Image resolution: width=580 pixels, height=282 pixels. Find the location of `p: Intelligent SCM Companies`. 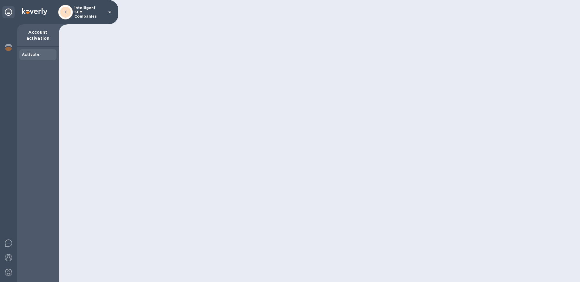

p: Intelligent SCM Companies is located at coordinates (90, 12).